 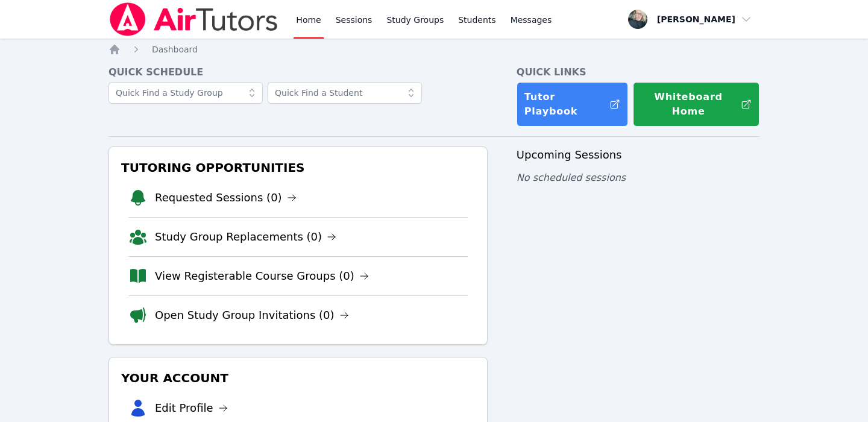 What do you see at coordinates (531, 20) in the screenshot?
I see `span: Messages` at bounding box center [531, 20].